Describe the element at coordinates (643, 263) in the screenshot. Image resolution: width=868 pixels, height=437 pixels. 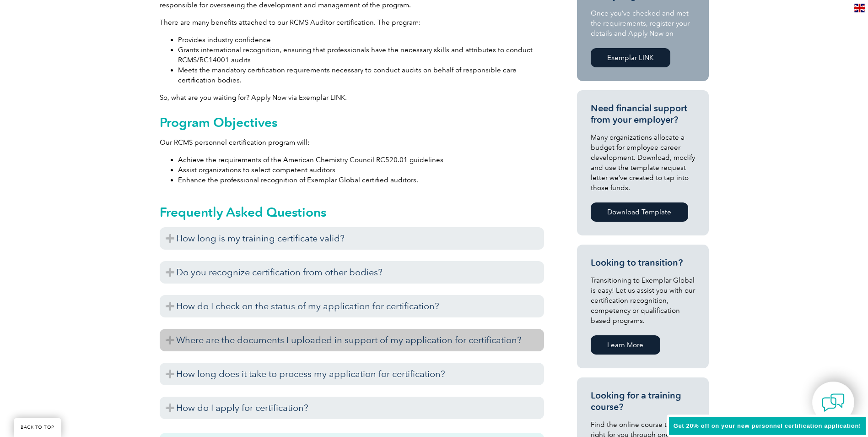
I see `h3: Looking to transition?` at that location.